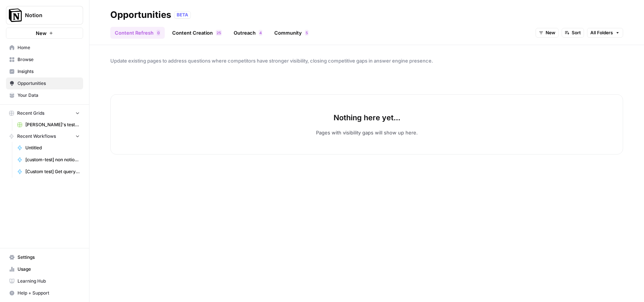  What do you see at coordinates (48, 172) in the screenshot?
I see `a: [Custom test] Get query fanout from topic` at bounding box center [48, 172].